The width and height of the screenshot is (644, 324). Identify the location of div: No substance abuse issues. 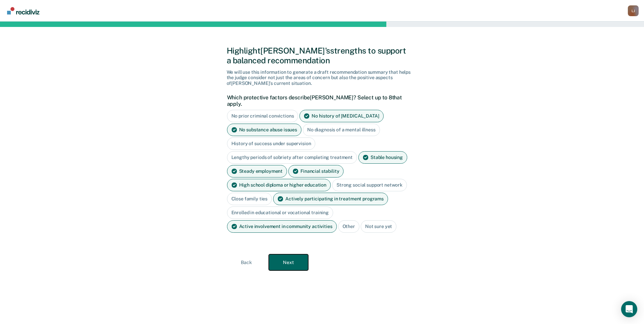
(264, 130).